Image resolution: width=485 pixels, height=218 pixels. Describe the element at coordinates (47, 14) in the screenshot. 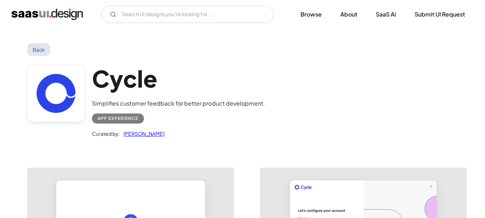

I see `a: home` at that location.